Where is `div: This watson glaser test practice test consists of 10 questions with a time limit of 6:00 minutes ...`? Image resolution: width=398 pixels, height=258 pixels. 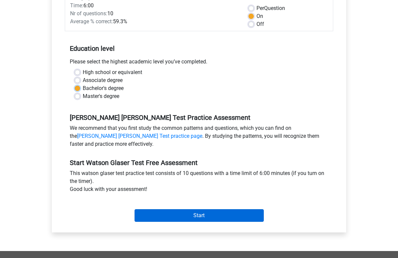 div: This watson glaser test practice test consists of 10 questions with a time limit of 6:00 minutes ... is located at coordinates (199, 183).